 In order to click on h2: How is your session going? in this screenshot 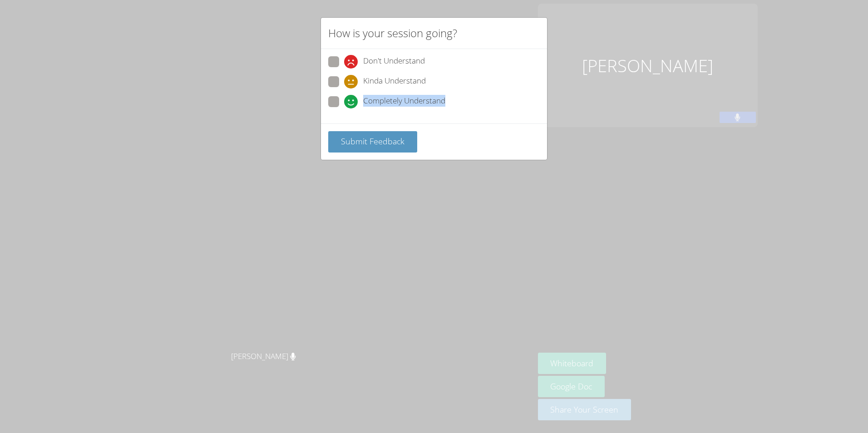, I will do `click(393, 33)`.